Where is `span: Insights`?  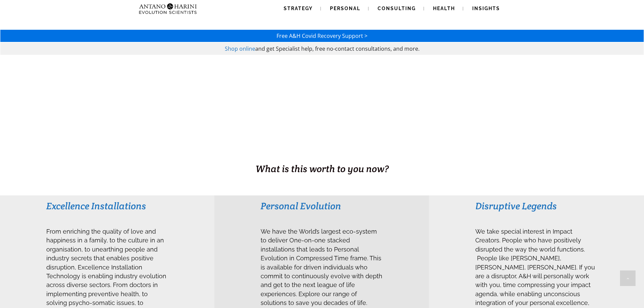
span: Insights is located at coordinates (486, 8).